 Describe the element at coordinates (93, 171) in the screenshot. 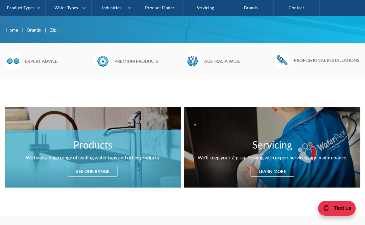

I see `div: See our range` at that location.